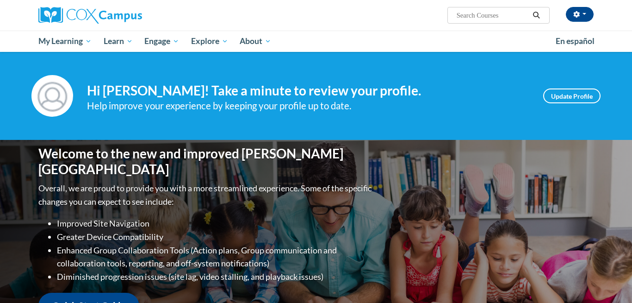  Describe the element at coordinates (215, 236) in the screenshot. I see `li: Greater Device Compatibility` at that location.